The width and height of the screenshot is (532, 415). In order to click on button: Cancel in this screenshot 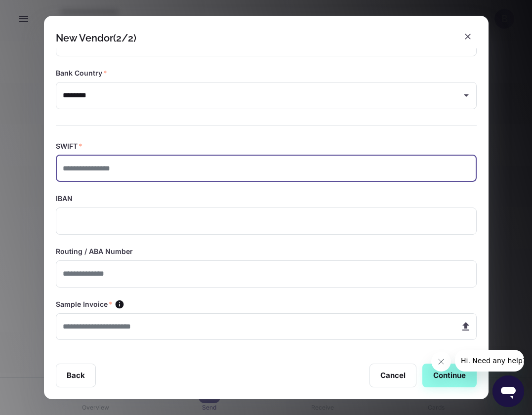, I will do `click(393, 375)`.